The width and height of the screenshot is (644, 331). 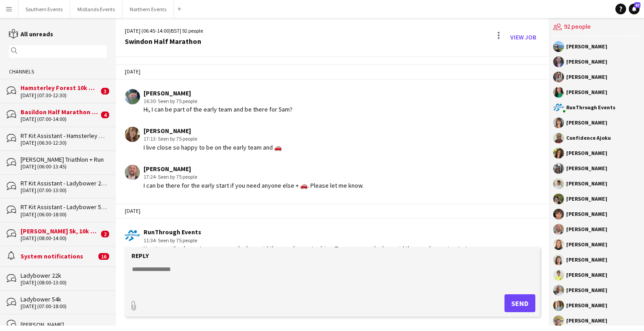 What do you see at coordinates (96, 9) in the screenshot?
I see `button: Midlands Events` at bounding box center [96, 9].